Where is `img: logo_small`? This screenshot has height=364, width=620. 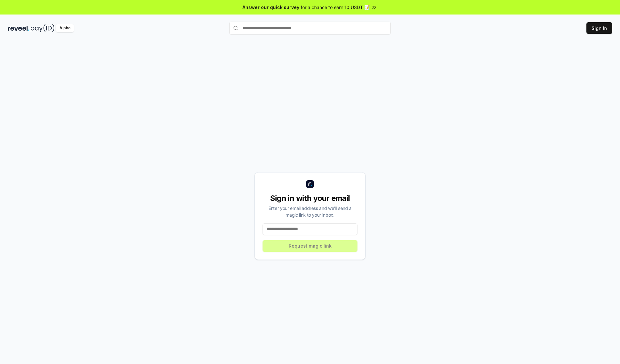 img: logo_small is located at coordinates (310, 184).